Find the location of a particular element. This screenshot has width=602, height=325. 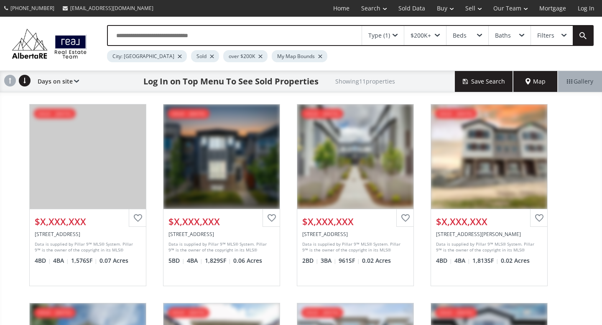

div: $200K+ is located at coordinates (421, 36).